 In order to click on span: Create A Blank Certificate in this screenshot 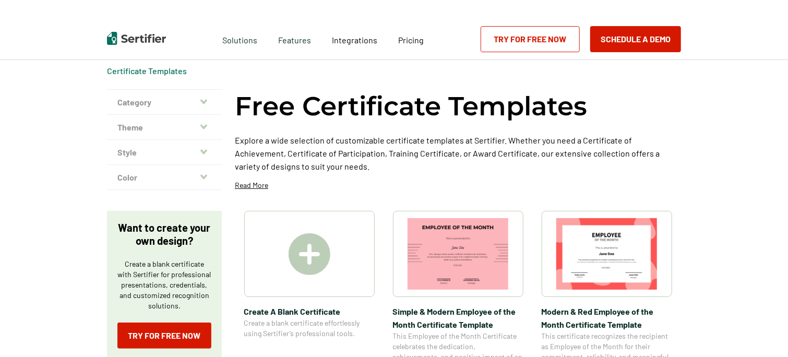, I will do `click(310, 311)`.